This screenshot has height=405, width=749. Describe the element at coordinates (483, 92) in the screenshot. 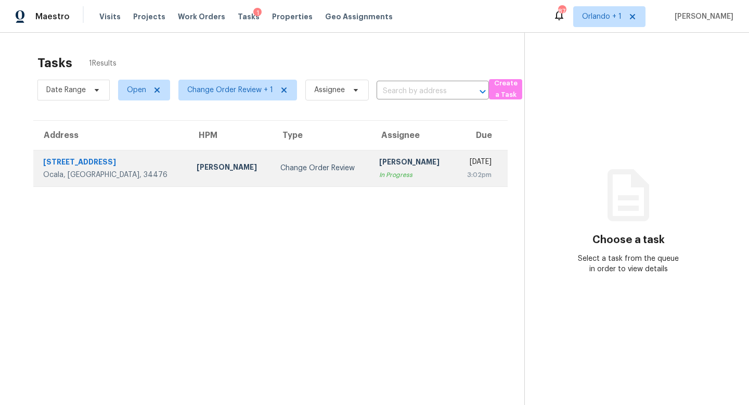

I see `button: Open` at that location.